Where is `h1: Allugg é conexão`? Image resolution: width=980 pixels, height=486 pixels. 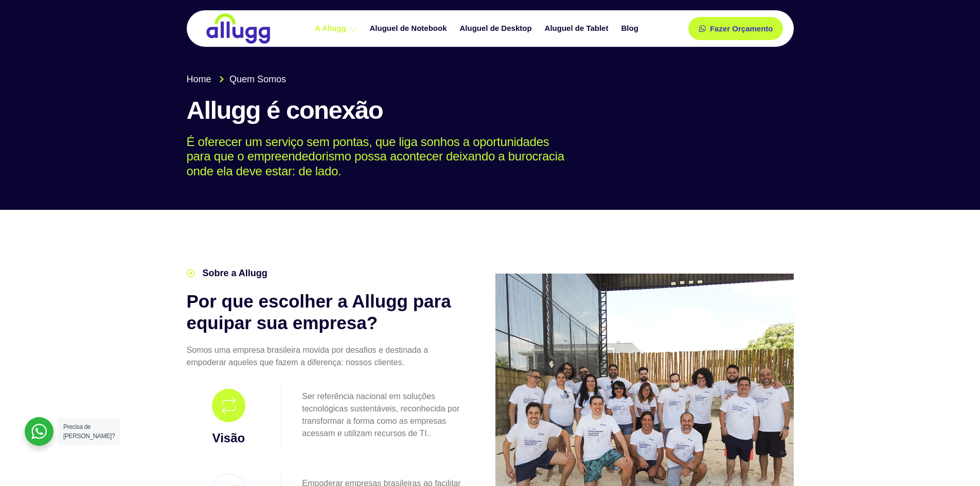 h1: Allugg é conexão is located at coordinates (490, 110).